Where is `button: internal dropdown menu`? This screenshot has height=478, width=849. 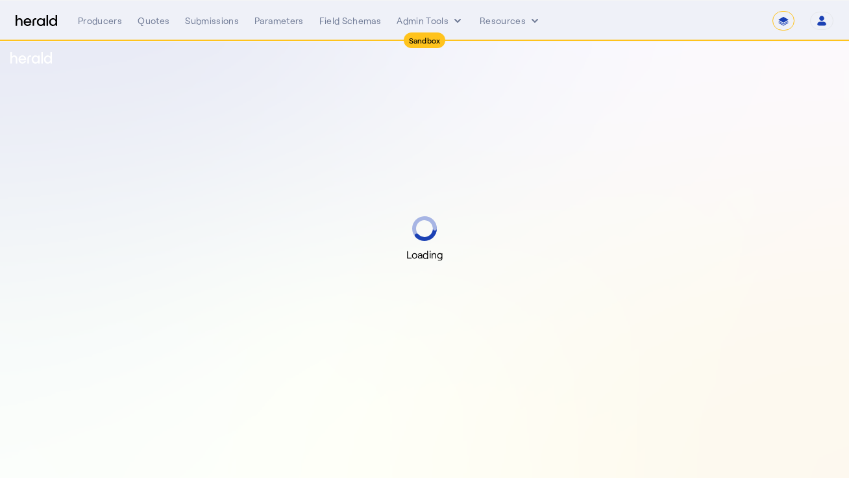
button: internal dropdown menu is located at coordinates (430, 21).